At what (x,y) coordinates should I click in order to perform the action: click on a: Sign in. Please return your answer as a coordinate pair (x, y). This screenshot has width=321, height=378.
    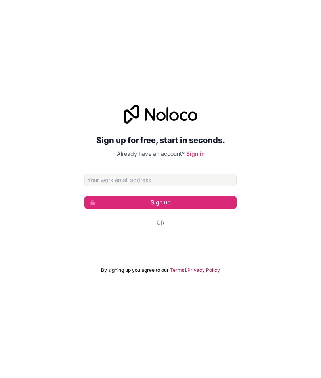
    Looking at the image, I should click on (196, 154).